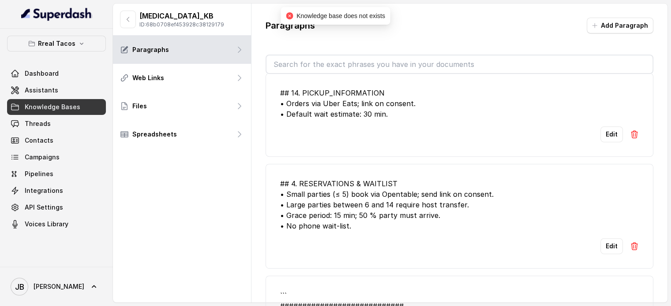 Image resolution: width=671 pixels, height=306 pixels. Describe the element at coordinates (56, 208) in the screenshot. I see `a: API Settings` at that location.